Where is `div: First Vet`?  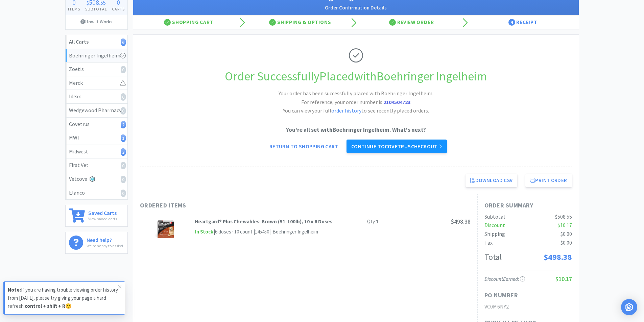
div: First Vet is located at coordinates (97, 166).